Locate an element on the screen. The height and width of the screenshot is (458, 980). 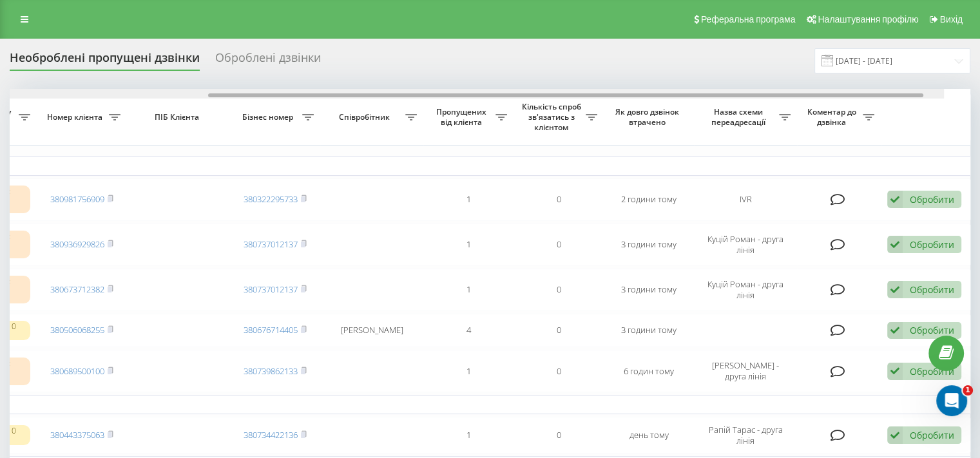
span: Кількість спроб зв'язатись з клієнтом is located at coordinates (553, 117).